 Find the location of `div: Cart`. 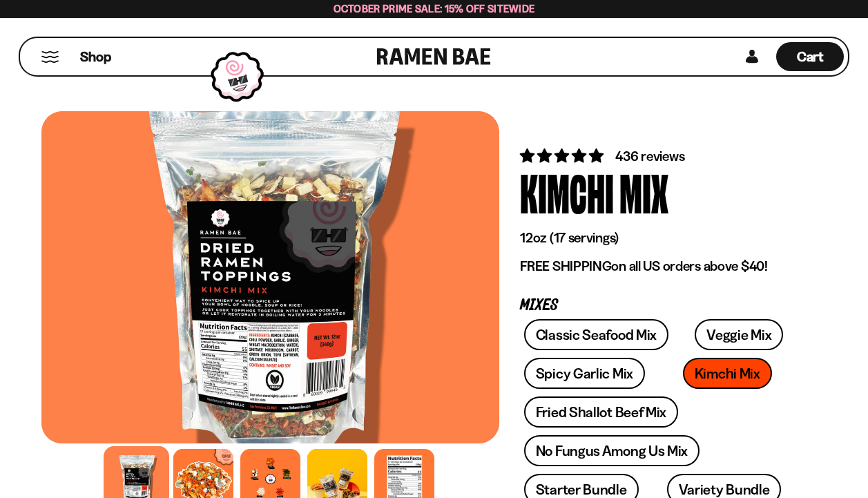

div: Cart is located at coordinates (810, 56).